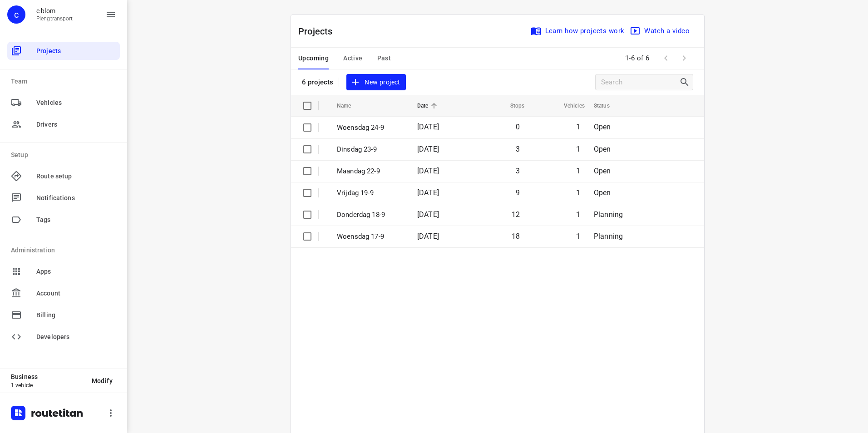  Describe the element at coordinates (684, 58) in the screenshot. I see `span: Next Page` at that location.